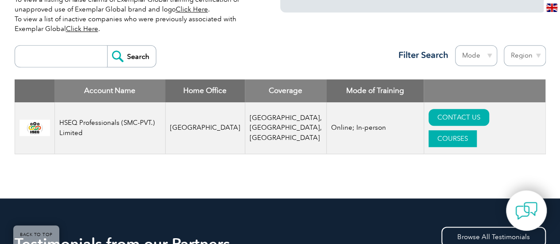  I want to click on a: CONTACT US, so click(459, 117).